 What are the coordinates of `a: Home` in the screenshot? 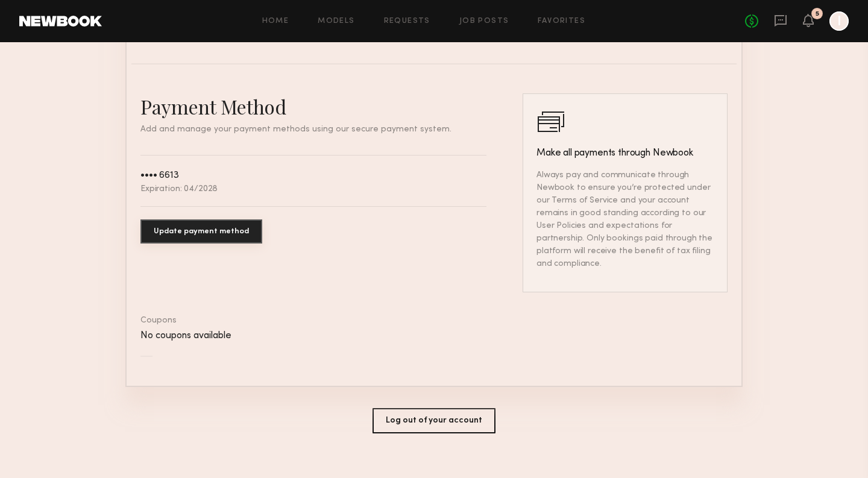 It's located at (276, 21).